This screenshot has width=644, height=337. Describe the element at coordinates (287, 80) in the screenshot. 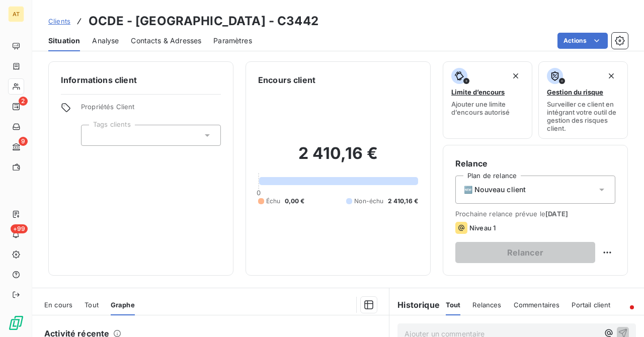

I see `h6: Encours client` at that location.